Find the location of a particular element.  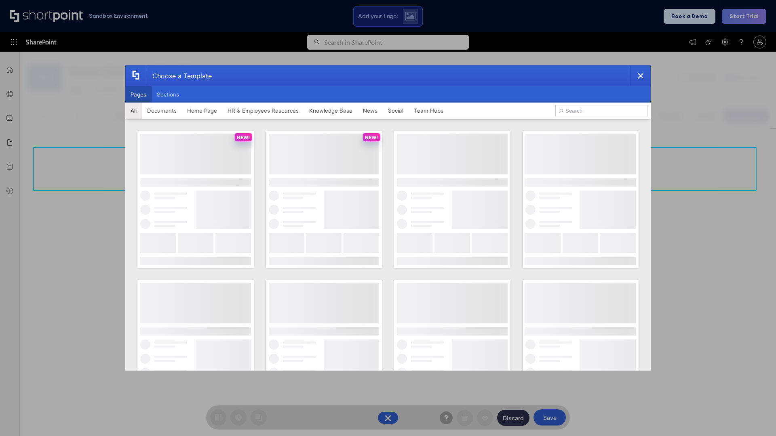

input: Search is located at coordinates (601, 111).